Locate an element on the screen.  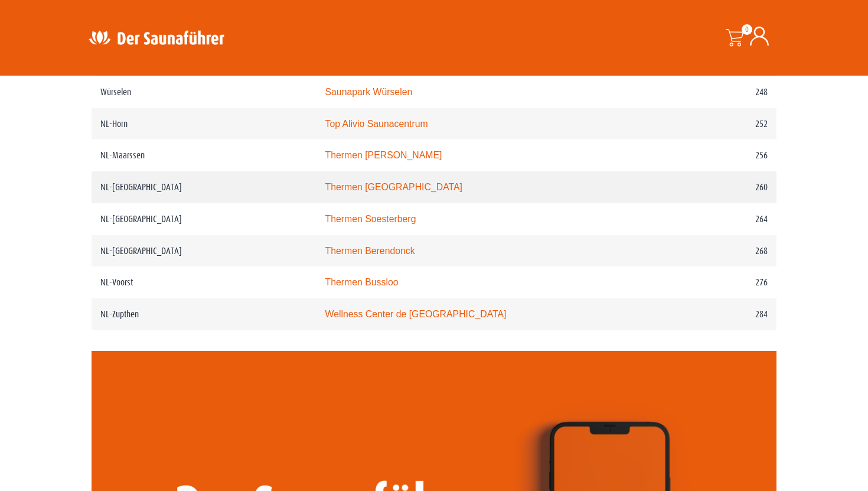
td: Würselen is located at coordinates (203, 92).